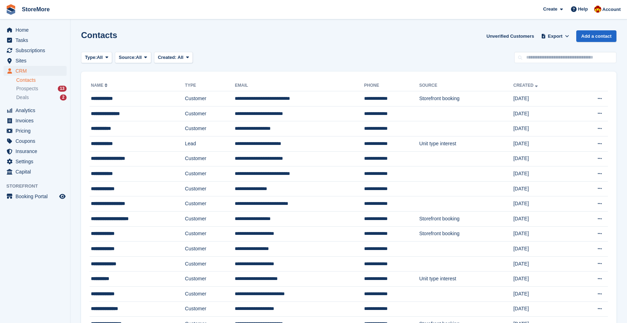 The image size is (627, 323). I want to click on img: Store More Team, so click(598, 9).